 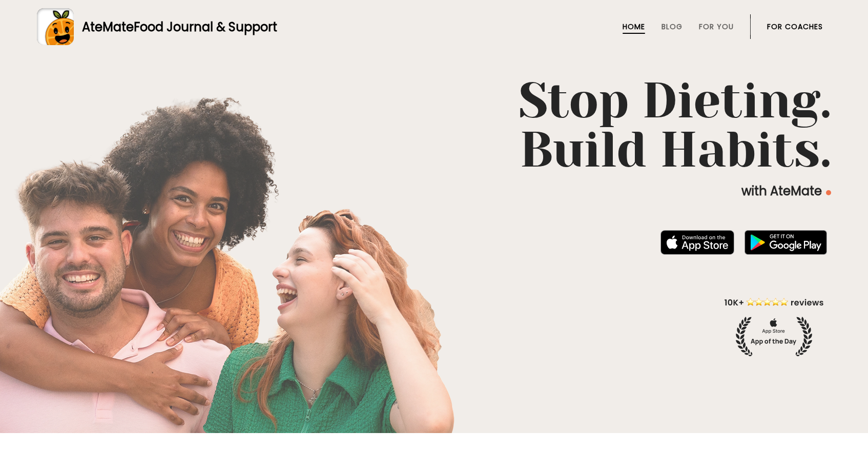 What do you see at coordinates (698, 243) in the screenshot?
I see `img: badge-download-apple.svg` at bounding box center [698, 243].